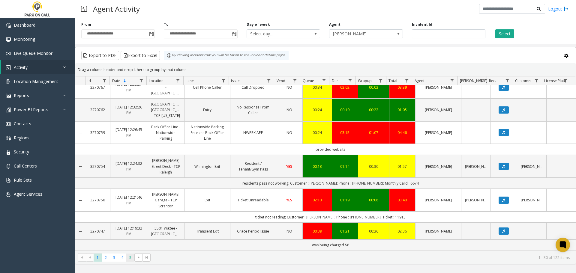 The height and width of the screenshot is (273, 576). What do you see at coordinates (21, 152) in the screenshot?
I see `span: Security` at bounding box center [21, 152].